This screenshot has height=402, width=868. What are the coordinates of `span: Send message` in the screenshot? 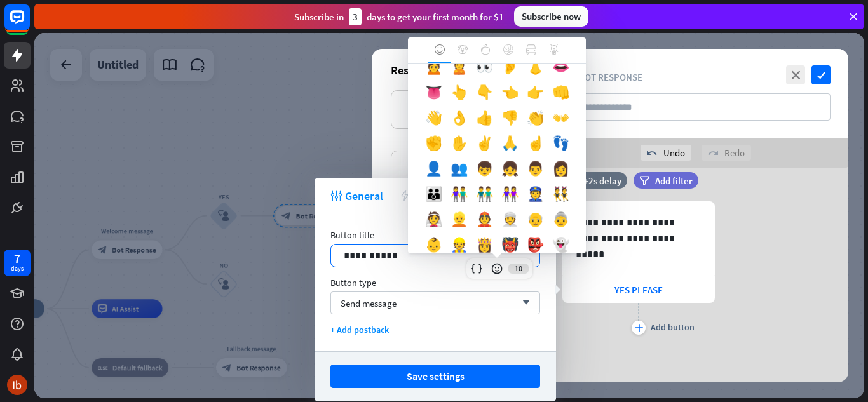 It's located at (368, 303).